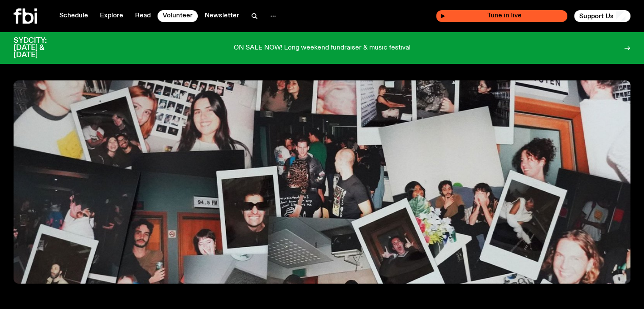  I want to click on p: ON SALE NOW! Long weekend fundraiser & music festival, so click(323, 48).